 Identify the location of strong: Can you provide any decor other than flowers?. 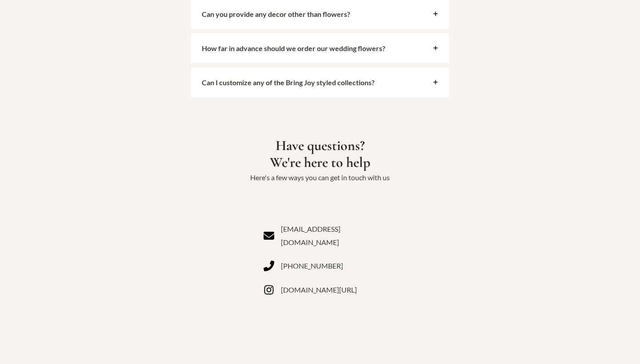
(276, 14).